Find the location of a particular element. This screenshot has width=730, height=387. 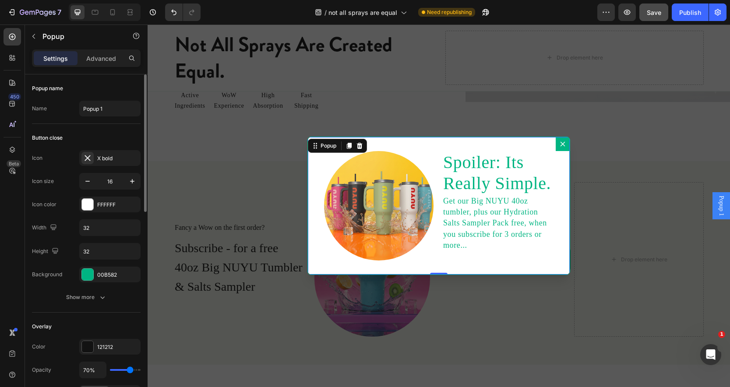

span: Popup 1 is located at coordinates (574, 181).